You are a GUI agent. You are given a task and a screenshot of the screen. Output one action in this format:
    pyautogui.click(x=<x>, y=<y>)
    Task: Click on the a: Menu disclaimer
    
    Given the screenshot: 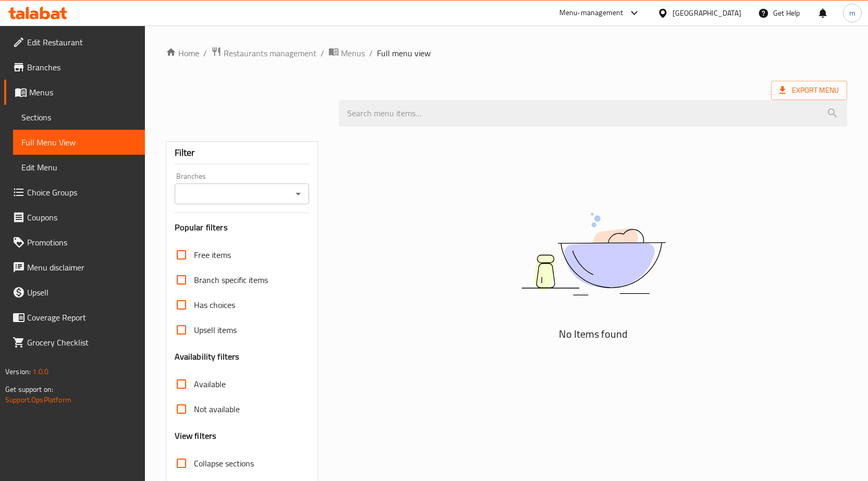 What is the action you would take?
    pyautogui.click(x=75, y=267)
    